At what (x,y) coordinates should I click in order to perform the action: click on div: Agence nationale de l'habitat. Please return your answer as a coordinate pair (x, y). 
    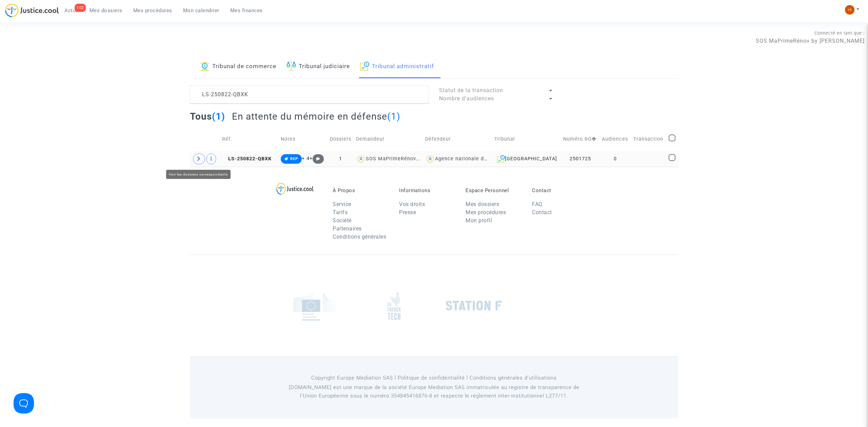
    Looking at the image, I should click on (472, 158).